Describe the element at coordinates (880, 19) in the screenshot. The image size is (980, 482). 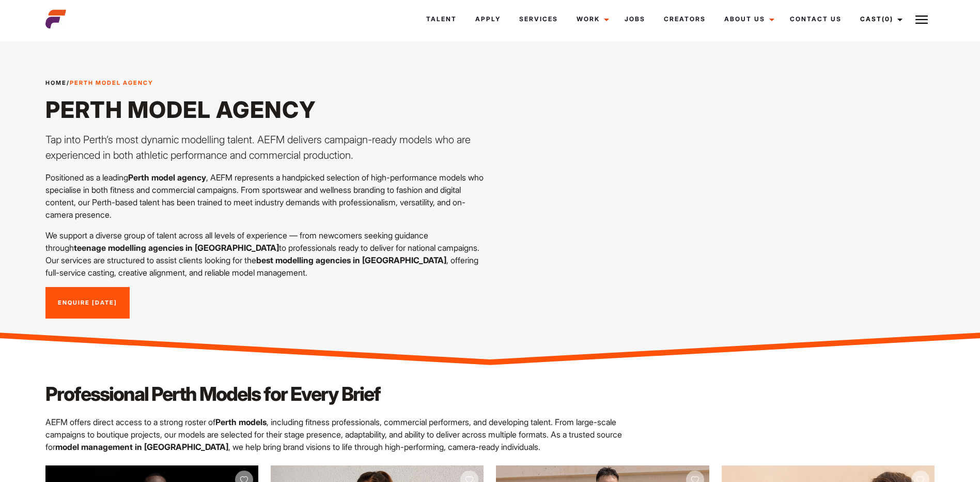
I see `a: Cast(0)` at that location.